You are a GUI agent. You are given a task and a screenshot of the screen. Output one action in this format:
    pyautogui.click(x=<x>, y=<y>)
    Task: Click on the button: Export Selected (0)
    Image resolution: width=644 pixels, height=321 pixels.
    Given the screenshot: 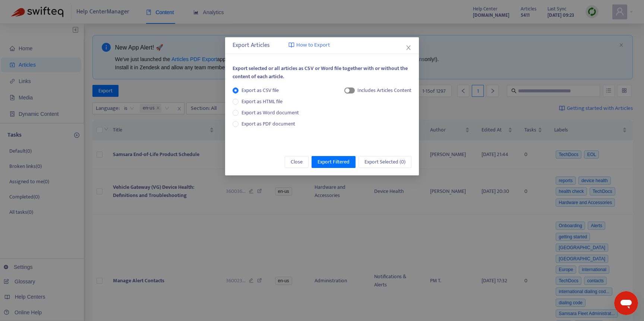 What is the action you would take?
    pyautogui.click(x=385, y=162)
    